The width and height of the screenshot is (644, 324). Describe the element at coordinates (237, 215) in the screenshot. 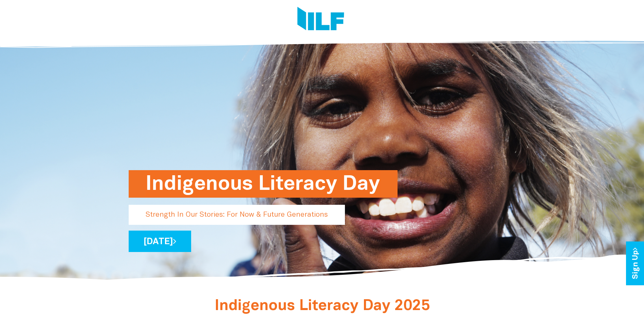

I see `p: Strength In Our Stories: For Now & Future Generations` at that location.